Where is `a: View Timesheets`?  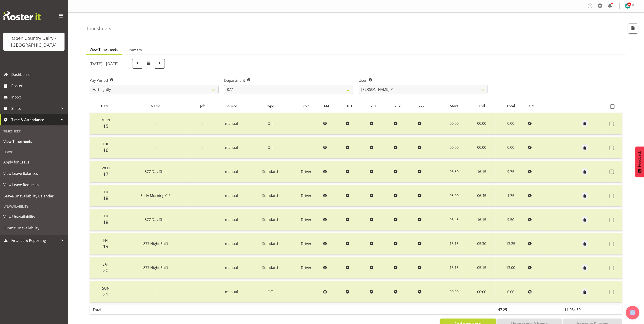
a: View Timesheets is located at coordinates (34, 142).